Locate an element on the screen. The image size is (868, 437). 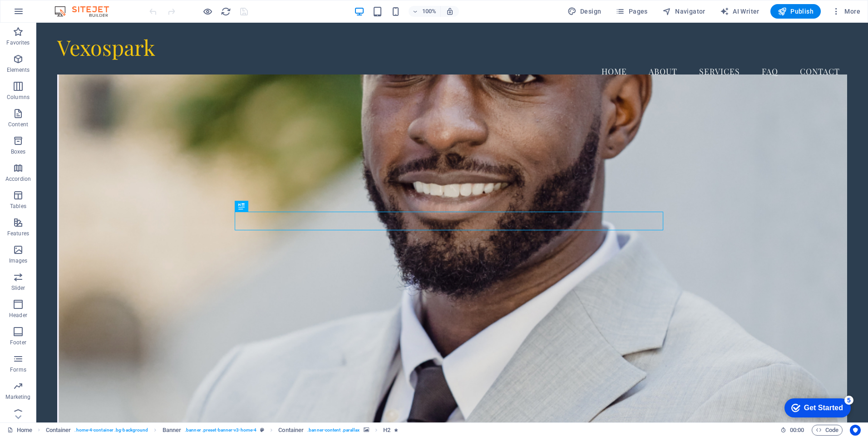
p: Content is located at coordinates (18, 124).